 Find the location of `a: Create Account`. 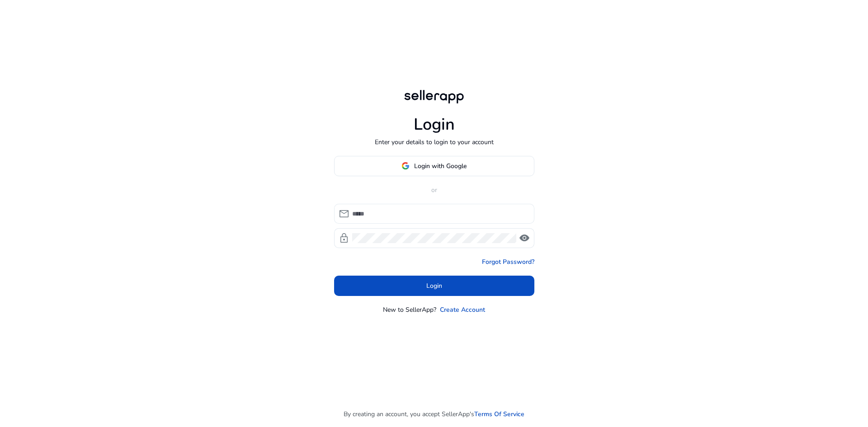

a: Create Account is located at coordinates (463, 310).